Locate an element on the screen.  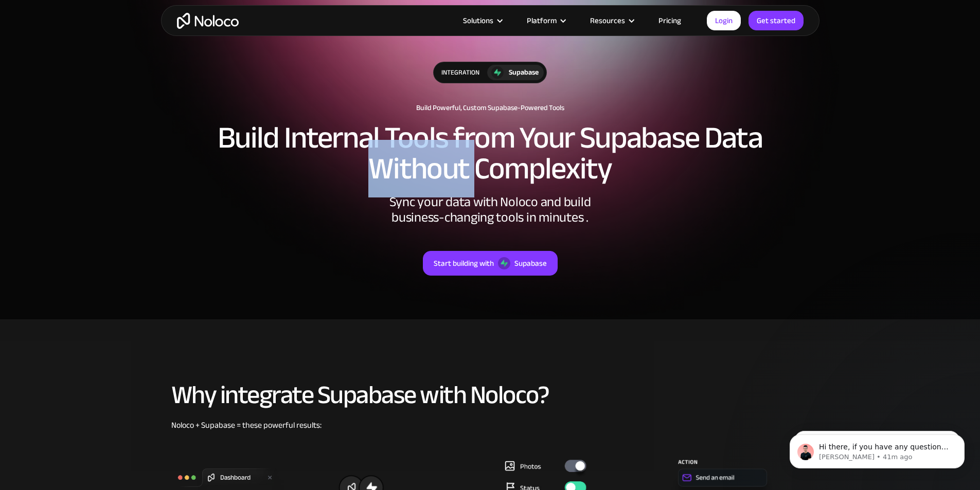
a: Pricing is located at coordinates (669, 20).